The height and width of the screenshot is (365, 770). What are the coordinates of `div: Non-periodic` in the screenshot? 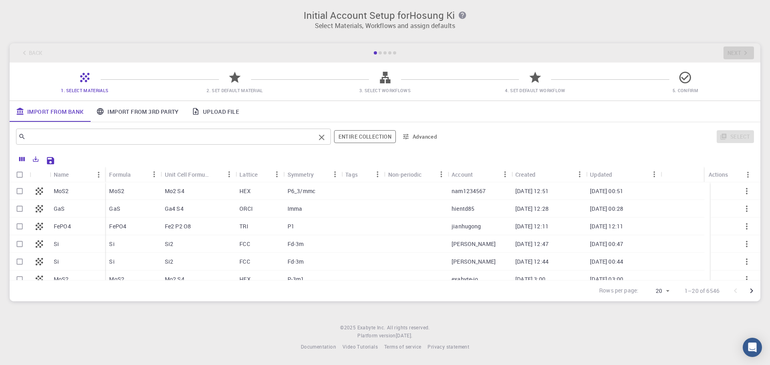 It's located at (405, 174).